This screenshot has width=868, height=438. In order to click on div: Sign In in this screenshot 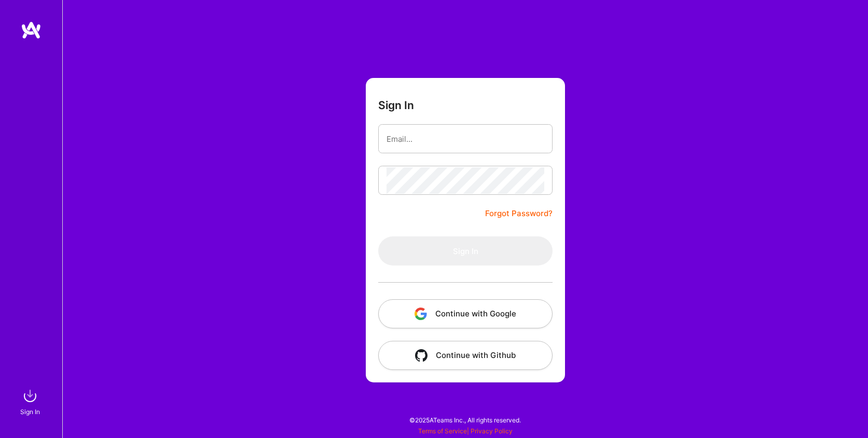, I will do `click(30, 411)`.